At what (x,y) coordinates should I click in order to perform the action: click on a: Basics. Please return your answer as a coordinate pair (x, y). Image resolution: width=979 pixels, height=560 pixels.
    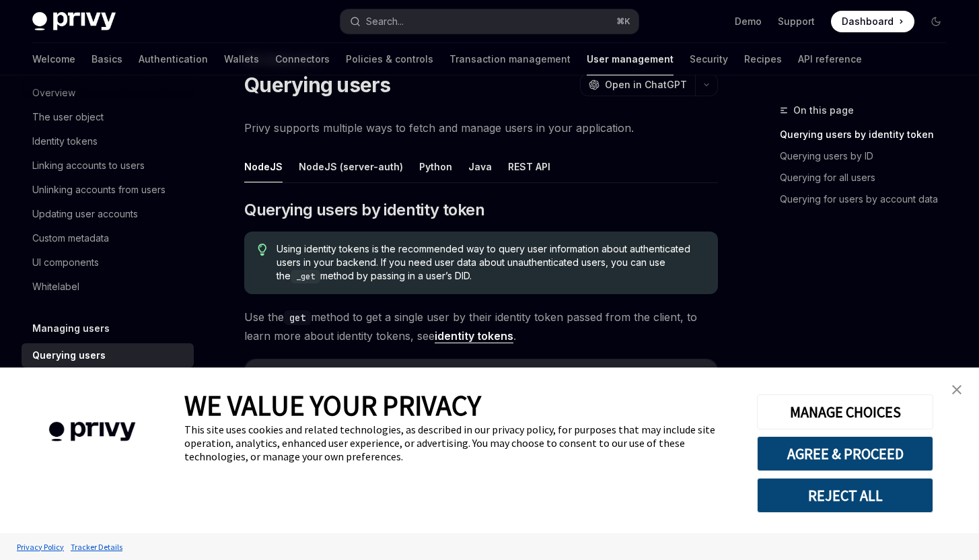
    Looking at the image, I should click on (107, 59).